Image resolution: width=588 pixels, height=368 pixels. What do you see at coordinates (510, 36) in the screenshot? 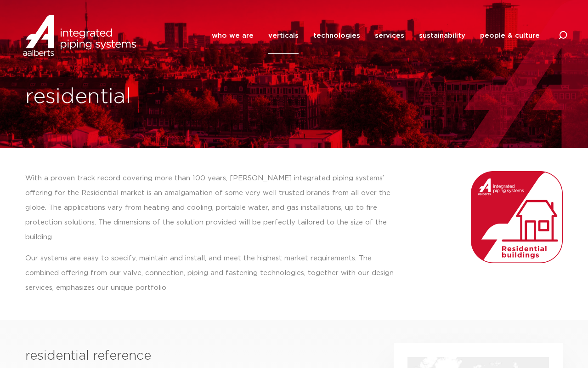
I see `a: people & culture` at bounding box center [510, 36].